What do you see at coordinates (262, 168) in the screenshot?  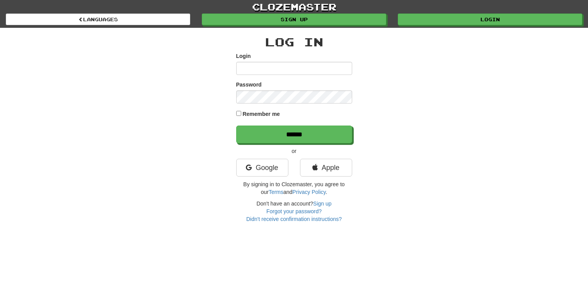 I see `a: Google` at bounding box center [262, 168].